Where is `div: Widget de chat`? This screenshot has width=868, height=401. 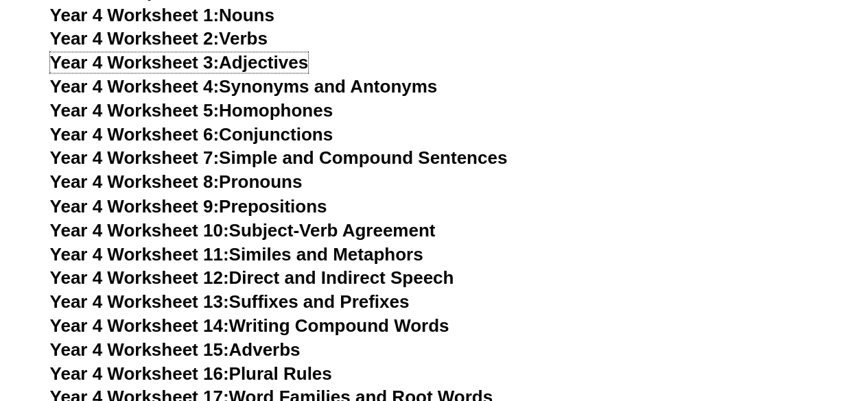 div: Widget de chat is located at coordinates (753, 323).